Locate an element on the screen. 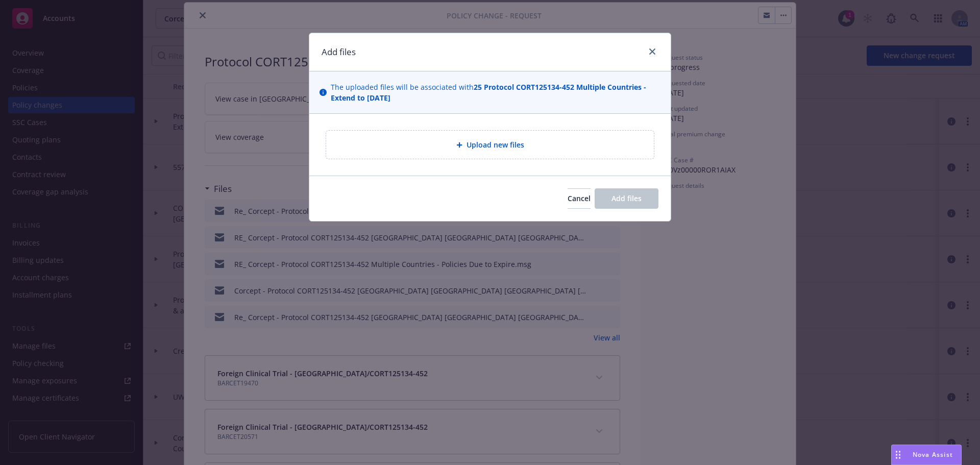  div: Drag to move is located at coordinates (898, 455).